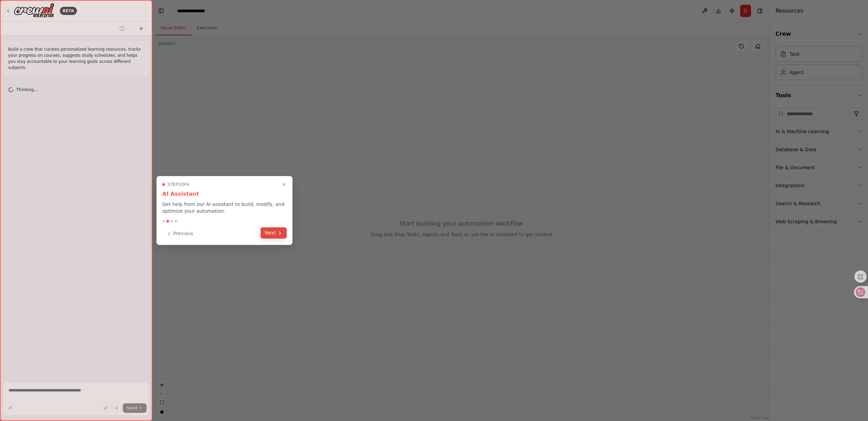 The image size is (868, 421). Describe the element at coordinates (161, 11) in the screenshot. I see `button: Hide left sidebar` at that location.